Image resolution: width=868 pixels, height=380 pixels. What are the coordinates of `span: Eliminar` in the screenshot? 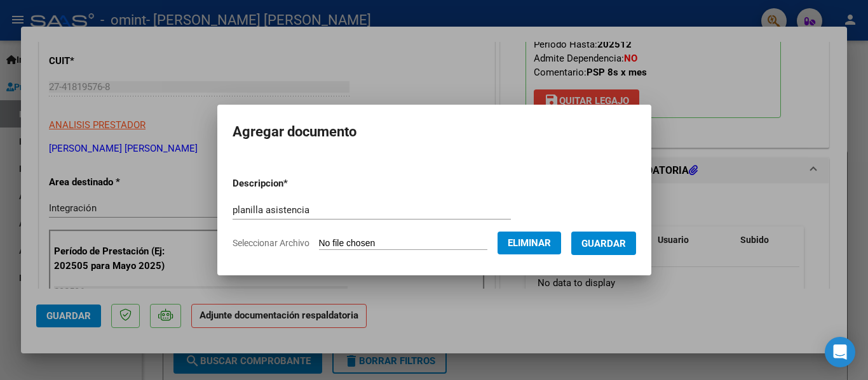 It's located at (529, 243).